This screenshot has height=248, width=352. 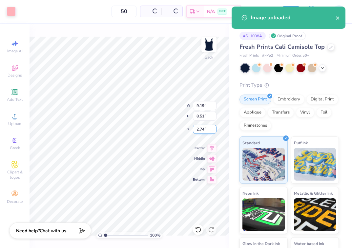 What do you see at coordinates (315, 165) in the screenshot?
I see `img: Puff Ink` at bounding box center [315, 165].